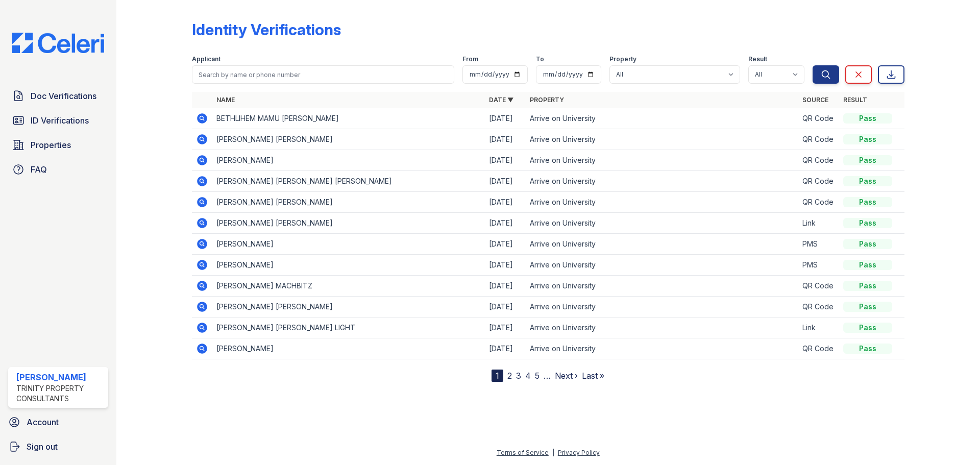 The width and height of the screenshot is (980, 465). What do you see at coordinates (58, 96) in the screenshot?
I see `a: Doc Verifications` at bounding box center [58, 96].